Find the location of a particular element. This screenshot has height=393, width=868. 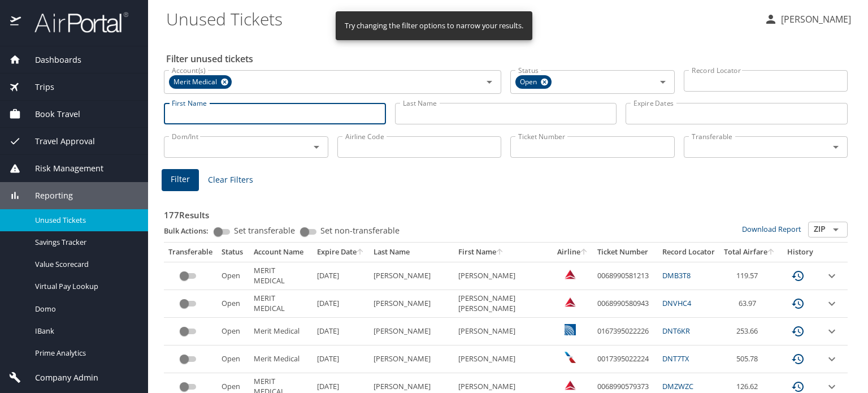

th: Account Name is located at coordinates (281, 253).